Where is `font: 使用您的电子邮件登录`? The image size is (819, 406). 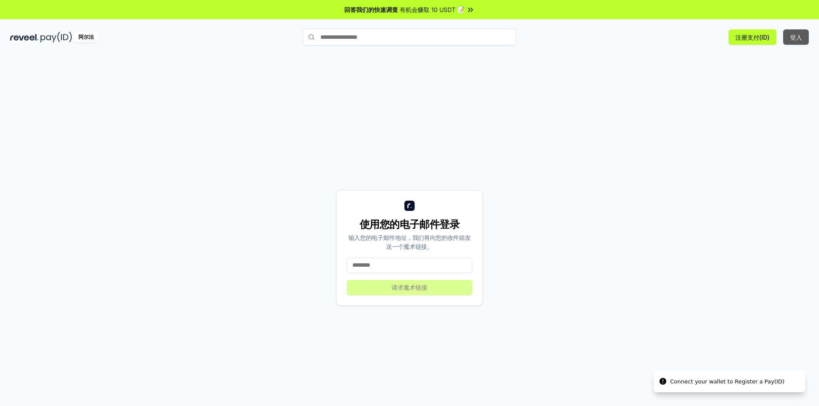 font: 使用您的电子邮件登录 is located at coordinates (409, 224).